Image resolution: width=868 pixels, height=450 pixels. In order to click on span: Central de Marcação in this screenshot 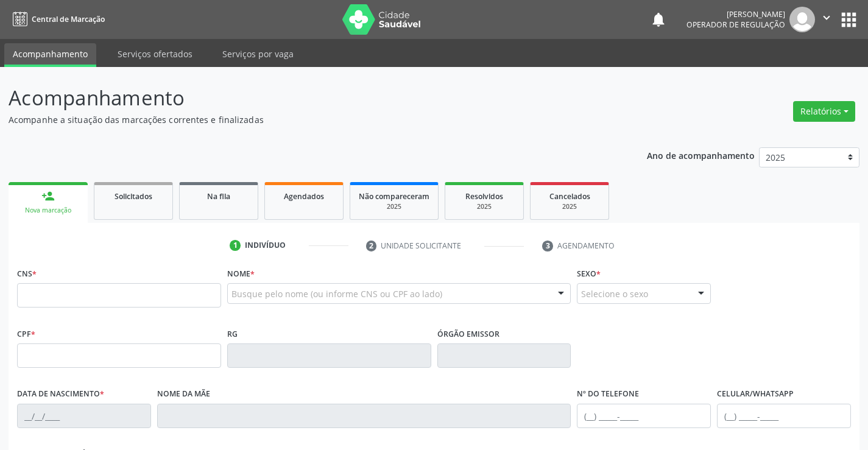, I will do `click(68, 19)`.